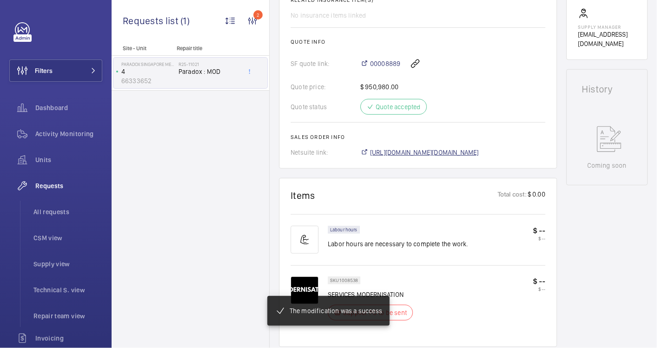  I want to click on p: Coming soon, so click(607, 166).